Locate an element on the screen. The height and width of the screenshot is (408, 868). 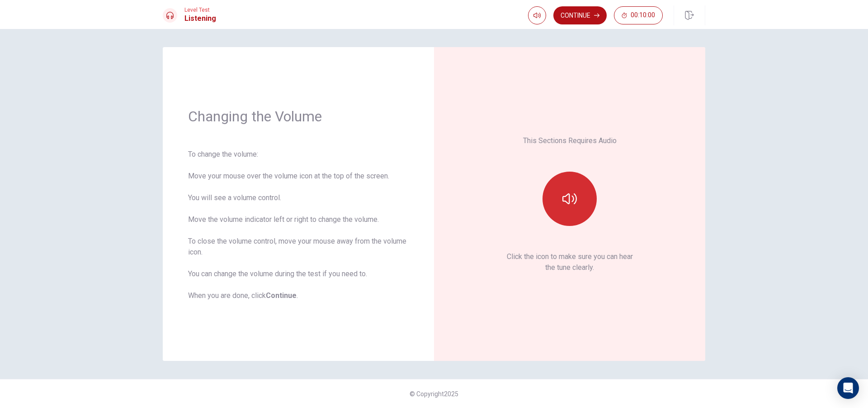
h1: Listening is located at coordinates (200, 19).